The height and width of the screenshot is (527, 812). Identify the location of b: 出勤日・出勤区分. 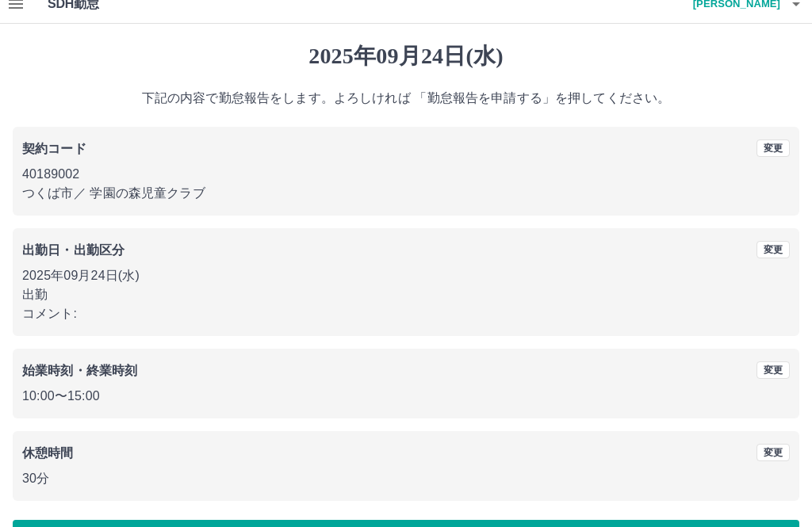
(73, 249).